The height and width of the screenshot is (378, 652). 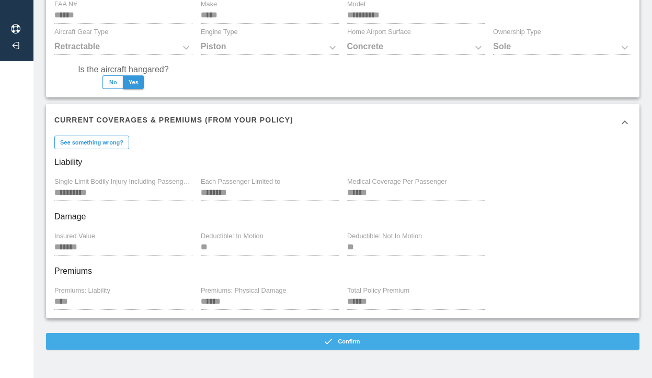 I want to click on label: Total Policy Premium, so click(x=378, y=290).